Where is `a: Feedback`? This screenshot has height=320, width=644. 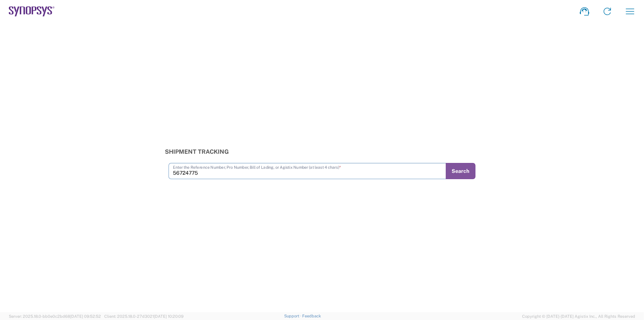
a: Feedback is located at coordinates (312, 316).